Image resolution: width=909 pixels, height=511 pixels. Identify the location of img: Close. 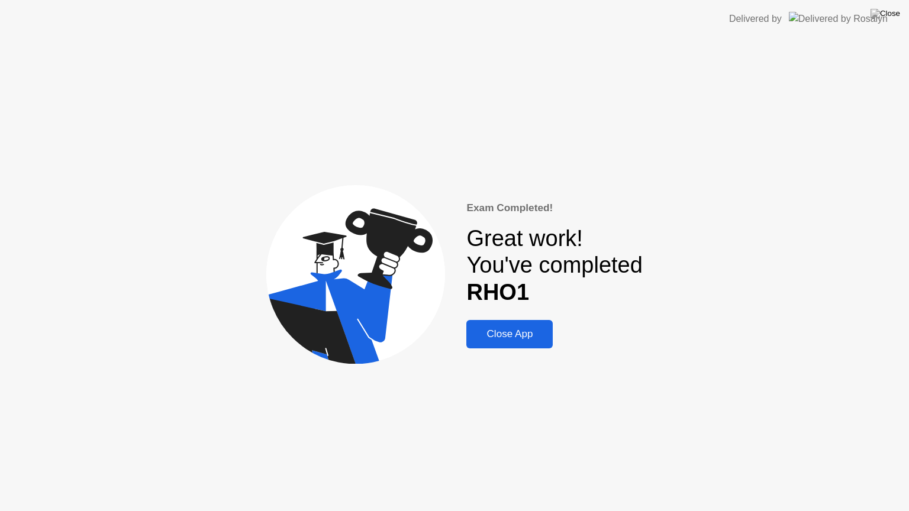
(885, 14).